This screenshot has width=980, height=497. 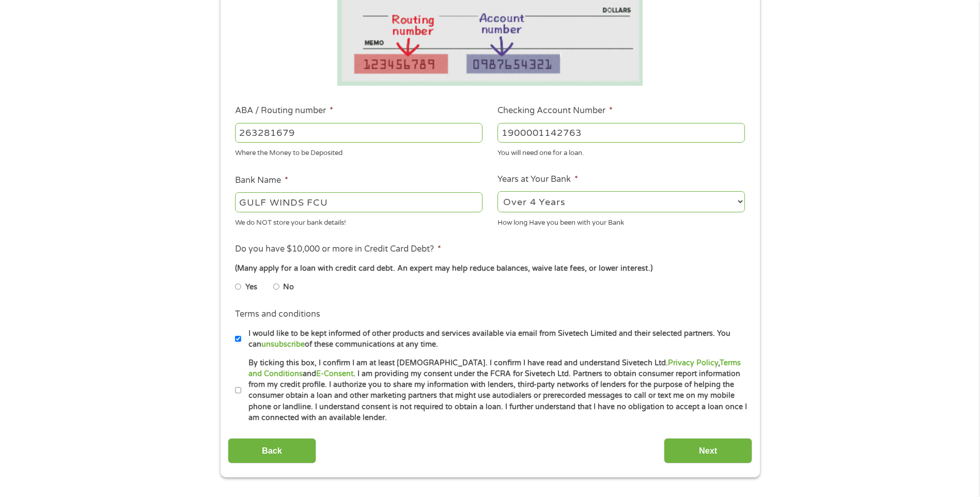 What do you see at coordinates (621, 152) in the screenshot?
I see `div: You will need one for a loan.` at bounding box center [621, 152].